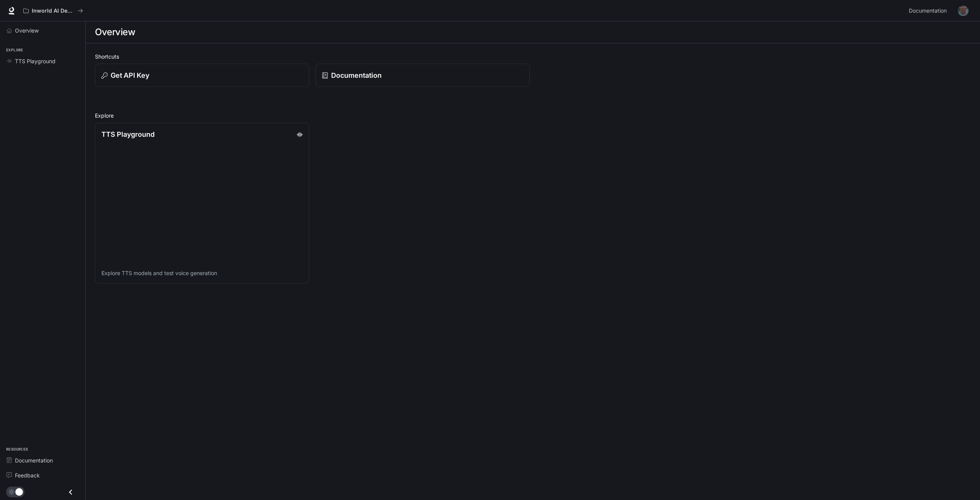  Describe the element at coordinates (53, 11) in the screenshot. I see `button: All workspaces` at that location.